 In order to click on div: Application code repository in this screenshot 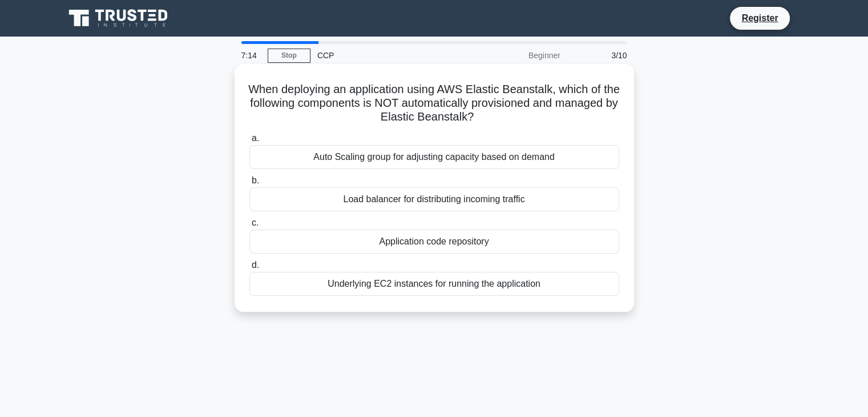, I will do `click(435, 242)`.